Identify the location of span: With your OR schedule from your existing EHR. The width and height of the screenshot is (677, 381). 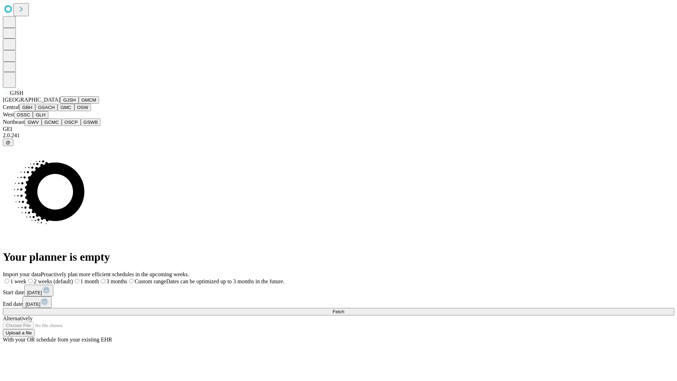
(57, 339).